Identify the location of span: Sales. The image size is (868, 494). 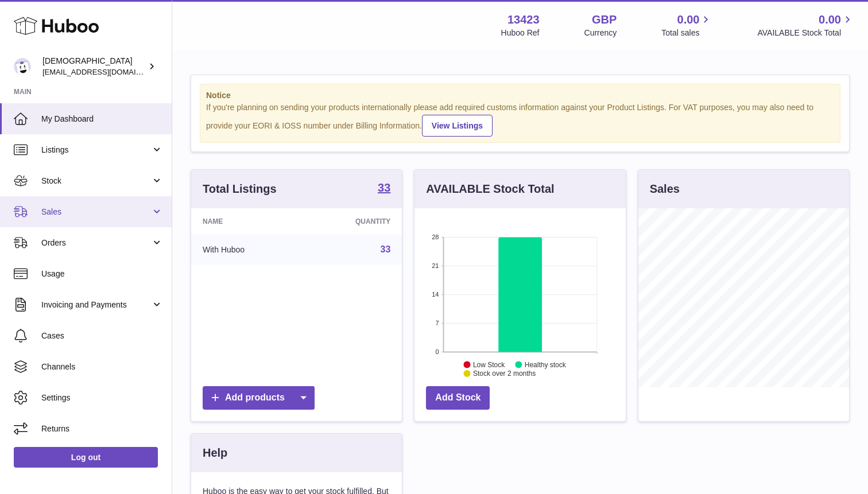
(95, 211).